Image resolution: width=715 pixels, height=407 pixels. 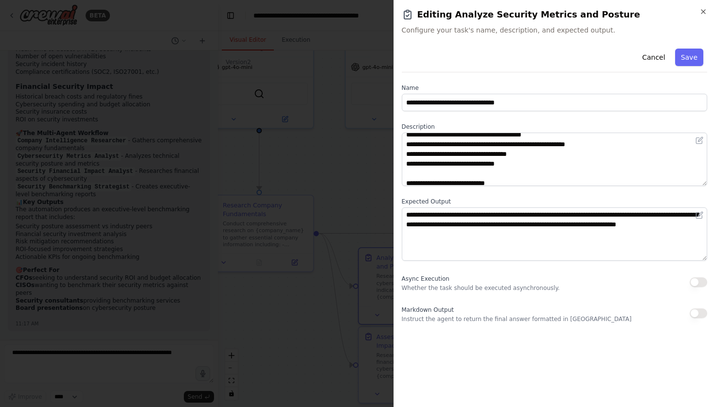 What do you see at coordinates (554, 30) in the screenshot?
I see `span: Configure your task's name, description, and expected output.` at bounding box center [554, 30].